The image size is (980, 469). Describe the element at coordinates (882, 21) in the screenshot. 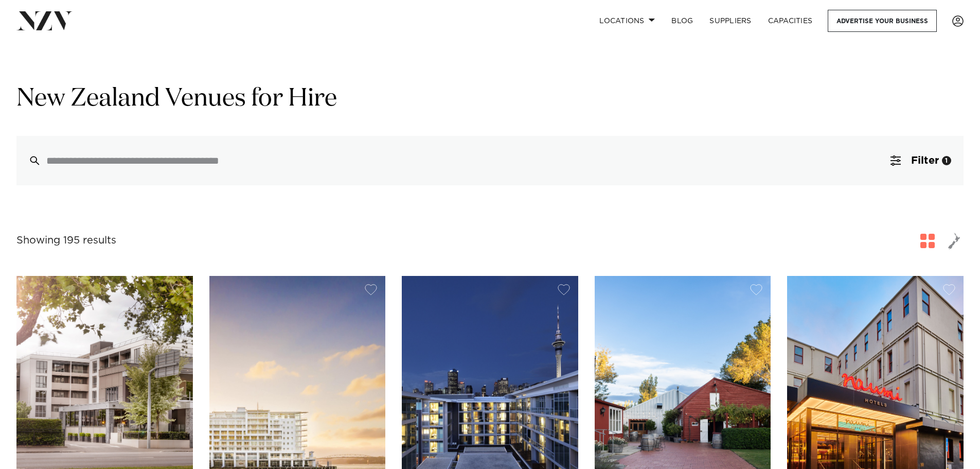

I see `a: Advertise your business` at that location.